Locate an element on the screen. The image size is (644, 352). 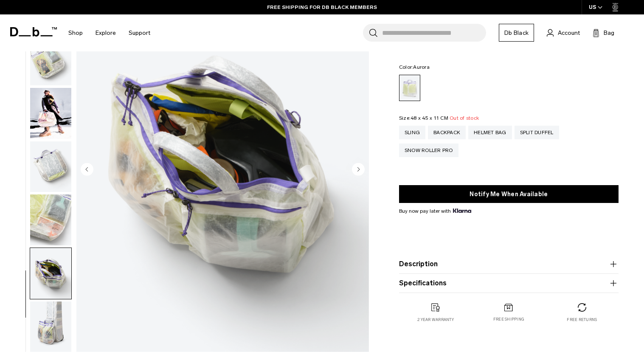
p: Free shipping is located at coordinates (509, 319).